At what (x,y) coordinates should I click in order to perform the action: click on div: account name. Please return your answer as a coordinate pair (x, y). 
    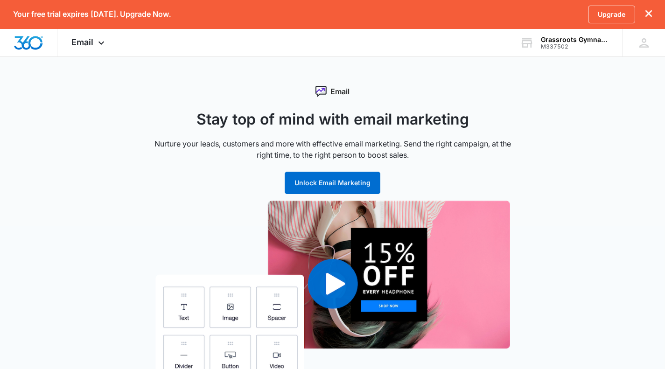
    Looking at the image, I should click on (575, 40).